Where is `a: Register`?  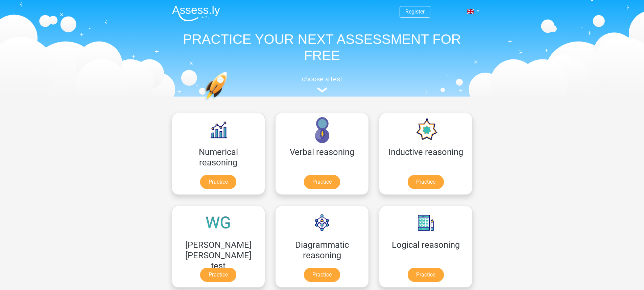
a: Register is located at coordinates (415, 12).